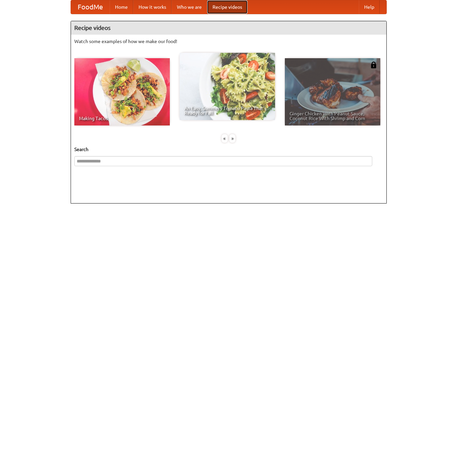  What do you see at coordinates (90, 7) in the screenshot?
I see `a: FoodMe` at bounding box center [90, 7].